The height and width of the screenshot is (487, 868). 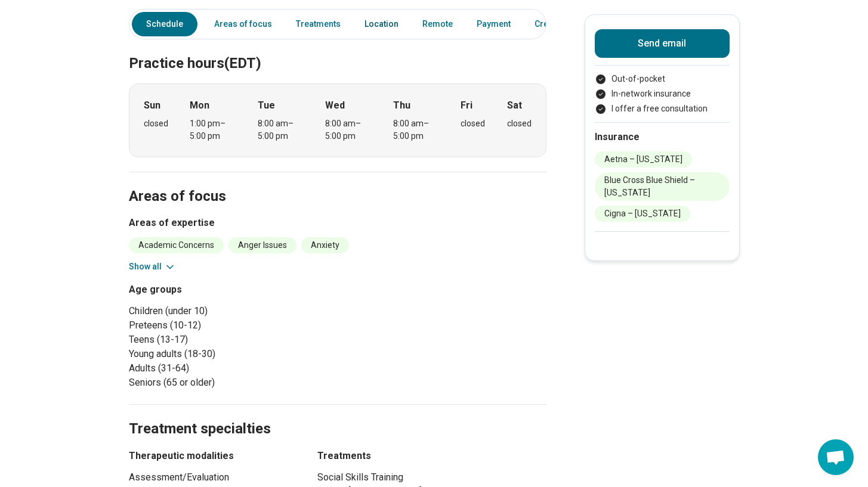 What do you see at coordinates (337, 223) in the screenshot?
I see `h3: Areas of expertise` at bounding box center [337, 223].